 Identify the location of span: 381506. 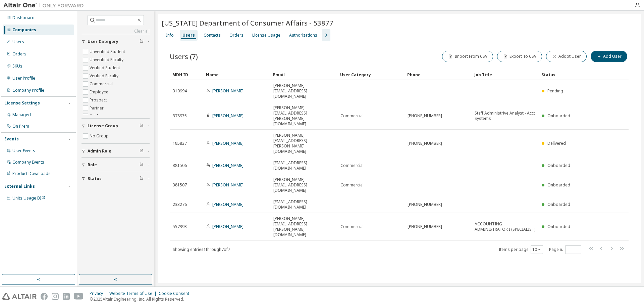
(180, 165).